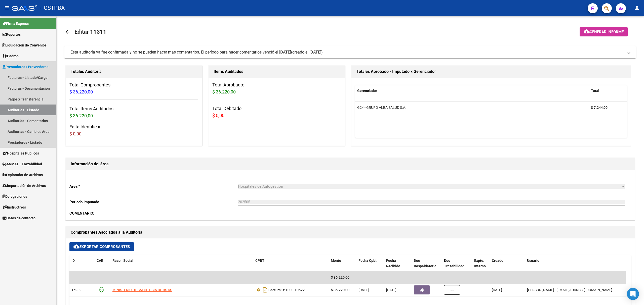  Describe the element at coordinates (103, 264) in the screenshot. I see `datatable-header-cell: CAE` at that location.